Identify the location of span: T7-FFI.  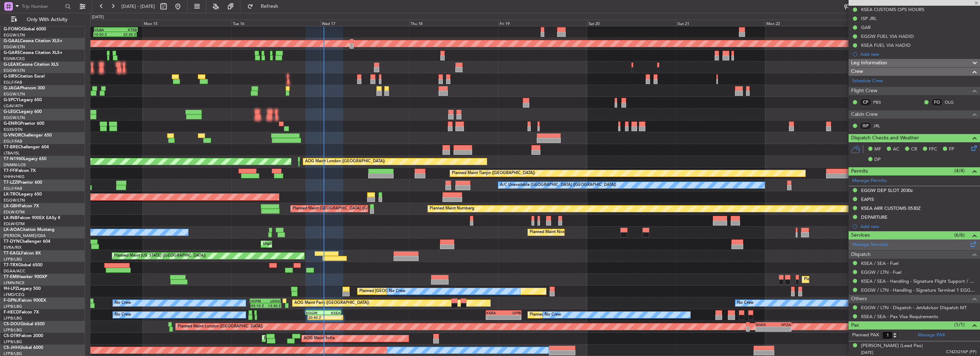
(10, 170).